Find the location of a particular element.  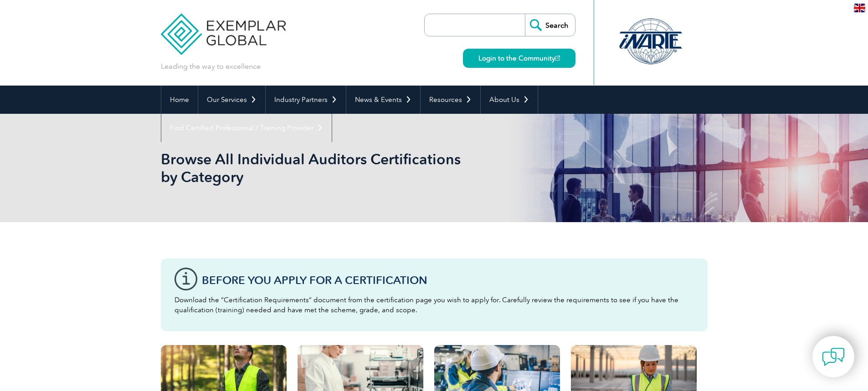

img: en is located at coordinates (859, 8).